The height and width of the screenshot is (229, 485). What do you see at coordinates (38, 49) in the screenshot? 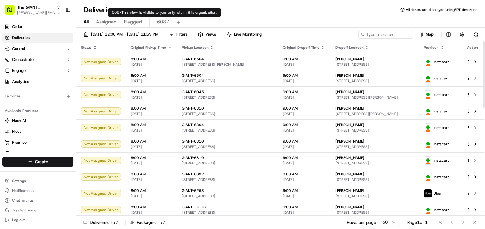
I see `button: Control` at bounding box center [38, 49].